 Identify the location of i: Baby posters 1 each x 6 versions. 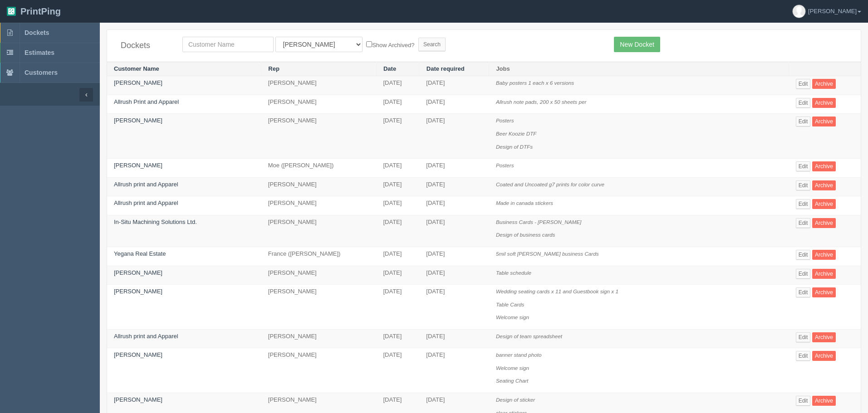
(535, 83).